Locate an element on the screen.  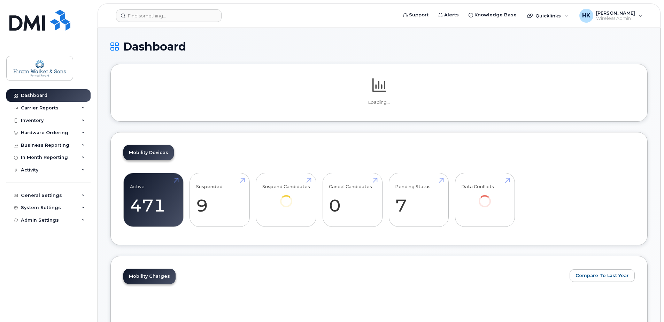
a: Data Conflicts is located at coordinates (485, 197).